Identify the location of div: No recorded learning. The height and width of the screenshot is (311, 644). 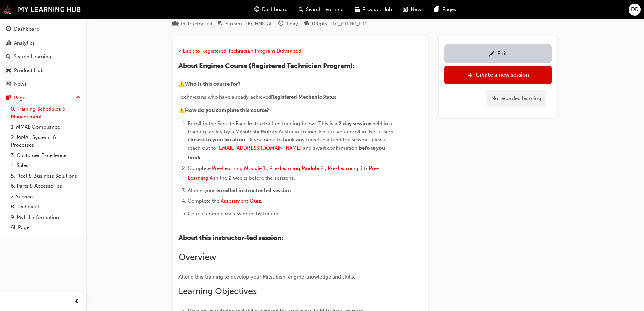
(516, 99).